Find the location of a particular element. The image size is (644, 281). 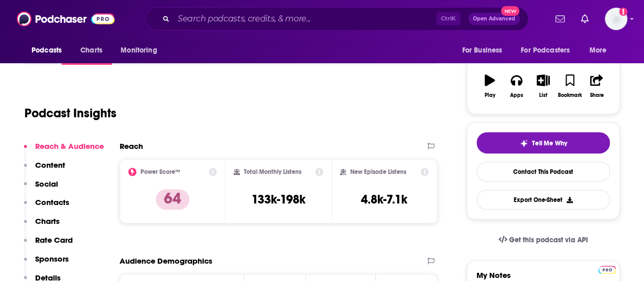

span: For Business is located at coordinates (481, 50).